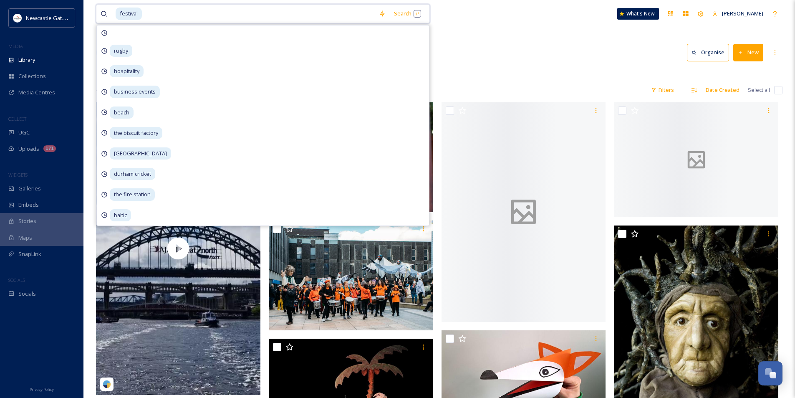  I want to click on span: Stories, so click(27, 221).